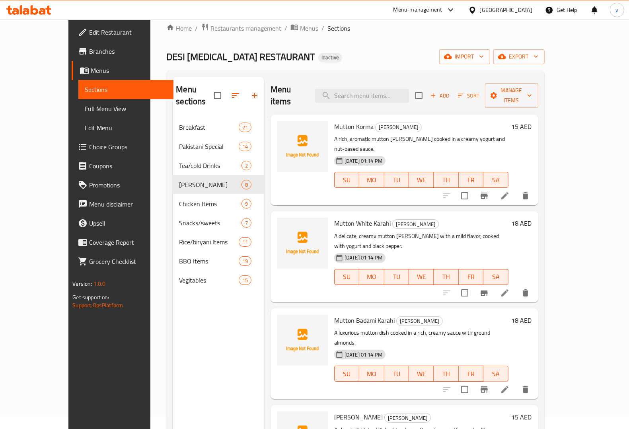 This screenshot has width=629, height=429. Describe the element at coordinates (209, 261) in the screenshot. I see `span: BBQ Items` at that location.